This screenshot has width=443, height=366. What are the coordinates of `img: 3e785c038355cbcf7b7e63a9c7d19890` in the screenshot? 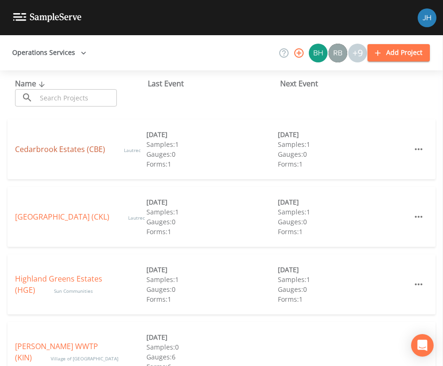 It's located at (338, 53).